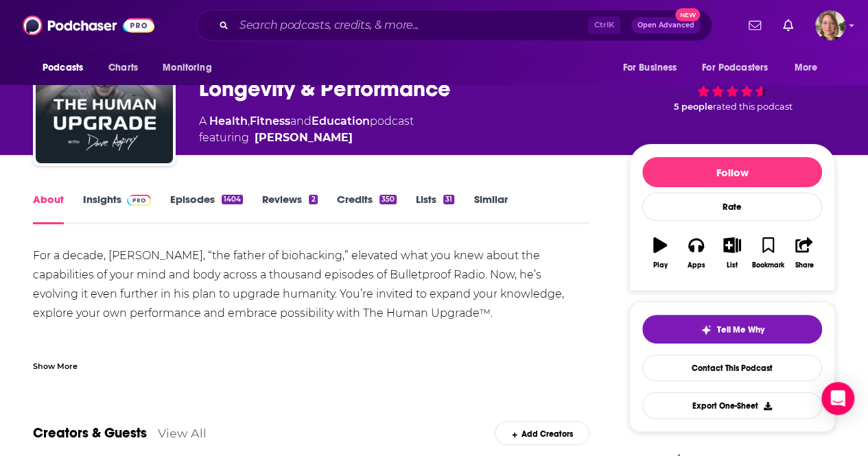 This screenshot has height=456, width=868. I want to click on div: List, so click(732, 265).